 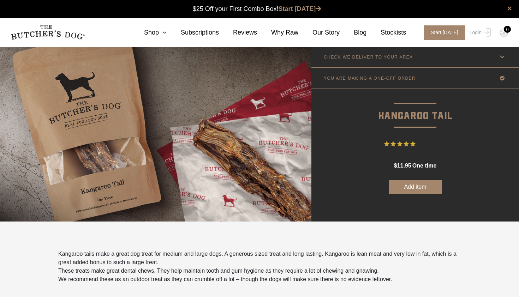 I want to click on button: Add item, so click(x=415, y=187).